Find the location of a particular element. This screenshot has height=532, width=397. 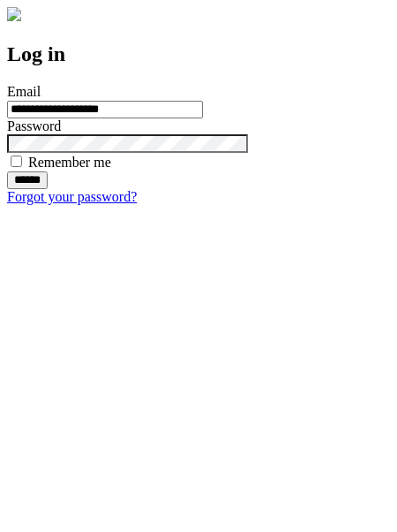

label: Remember me is located at coordinates (69, 162).